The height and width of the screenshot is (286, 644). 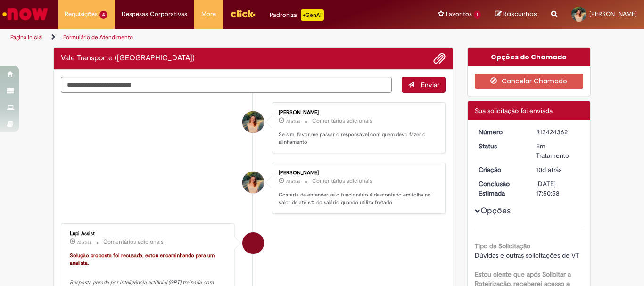 What do you see at coordinates (529, 81) in the screenshot?
I see `button: Cancelar Chamado` at bounding box center [529, 81].